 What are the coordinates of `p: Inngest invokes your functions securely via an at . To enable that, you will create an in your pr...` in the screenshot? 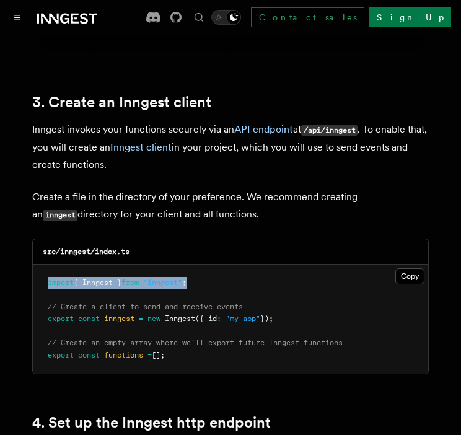 It's located at (231, 147).